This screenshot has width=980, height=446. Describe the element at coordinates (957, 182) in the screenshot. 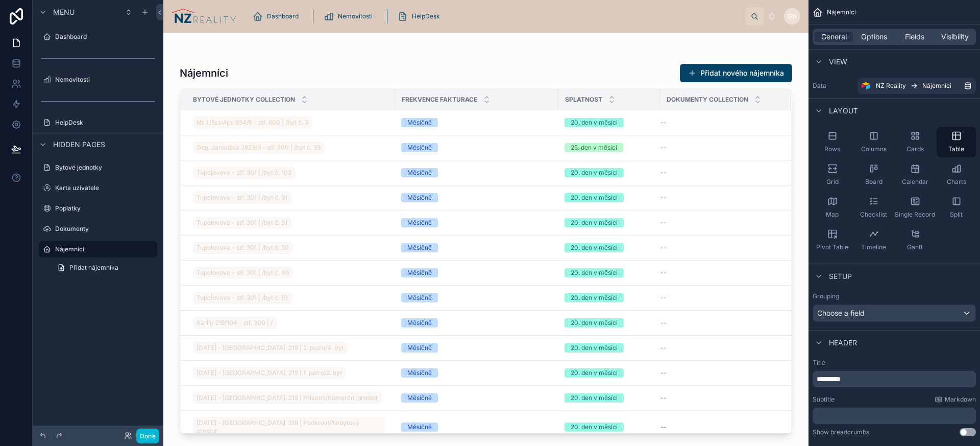

I see `span: Charts` at that location.